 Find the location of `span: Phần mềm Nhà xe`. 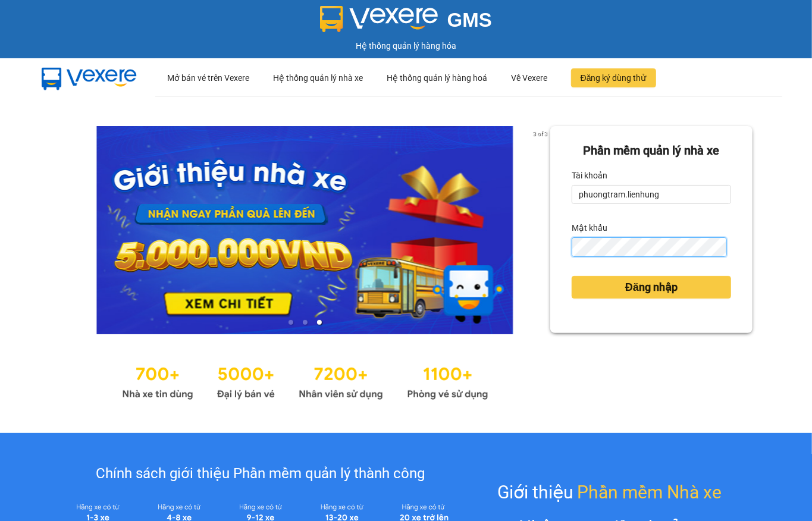

span: Phần mềm Nhà xe is located at coordinates (649, 492).